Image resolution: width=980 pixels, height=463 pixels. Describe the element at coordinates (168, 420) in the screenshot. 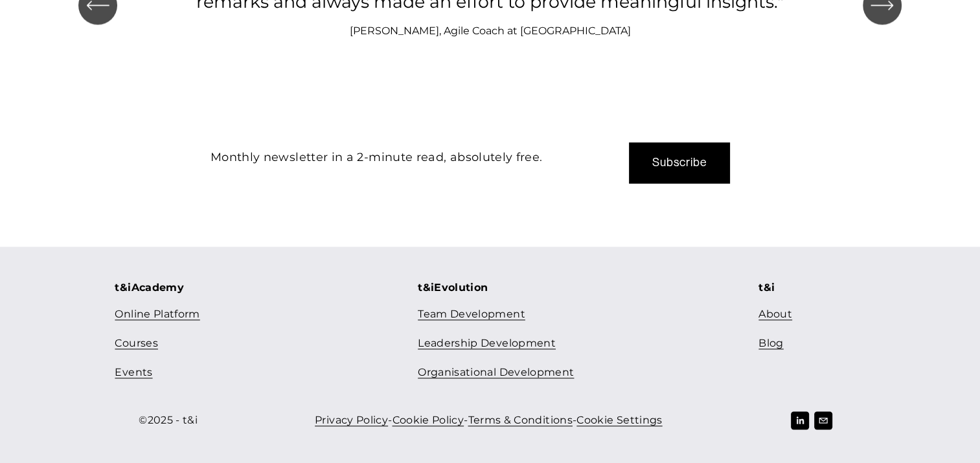

I see `p: ©2025 - t&i` at that location.